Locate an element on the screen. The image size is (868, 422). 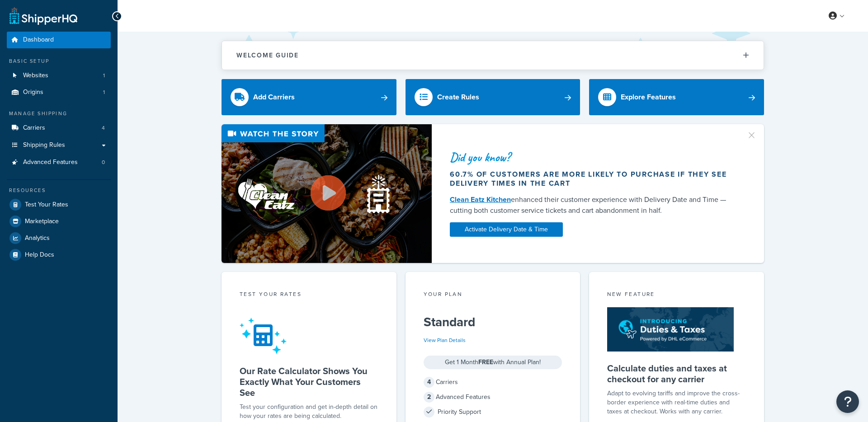
span: Help Docs is located at coordinates (39, 255).